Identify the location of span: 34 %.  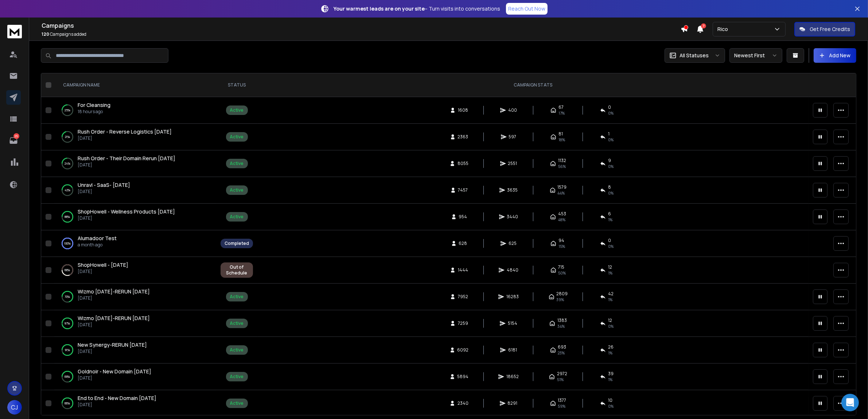
(561, 327).